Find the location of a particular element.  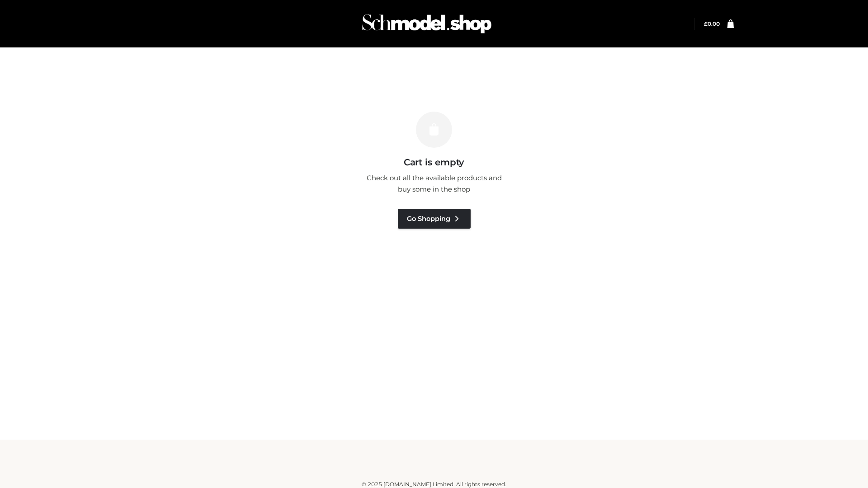

a: £0.00 is located at coordinates (711, 24).